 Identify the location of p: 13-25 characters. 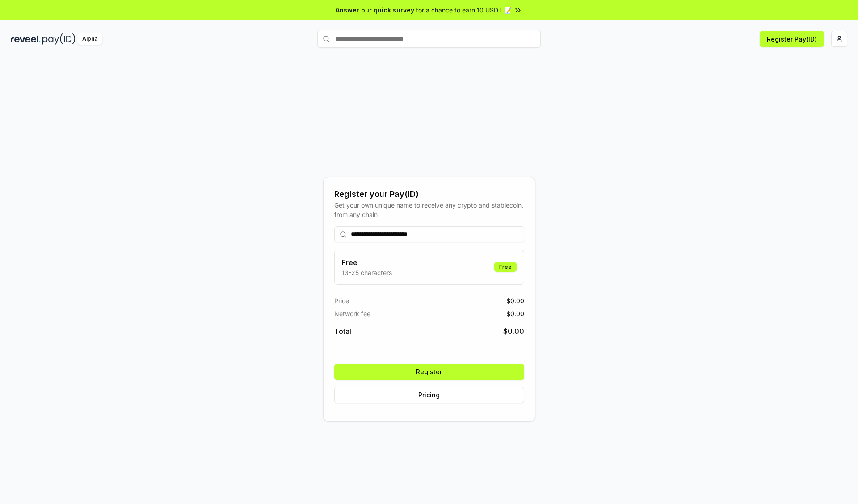
(367, 272).